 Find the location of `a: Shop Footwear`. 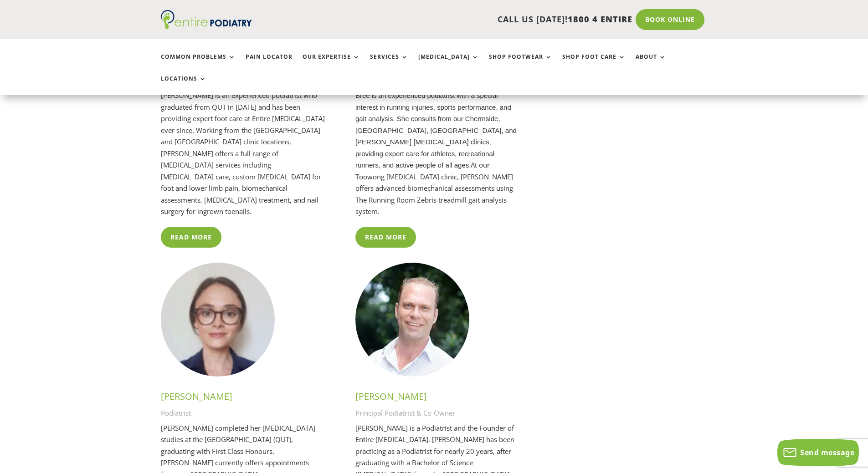

a: Shop Footwear is located at coordinates (521, 64).